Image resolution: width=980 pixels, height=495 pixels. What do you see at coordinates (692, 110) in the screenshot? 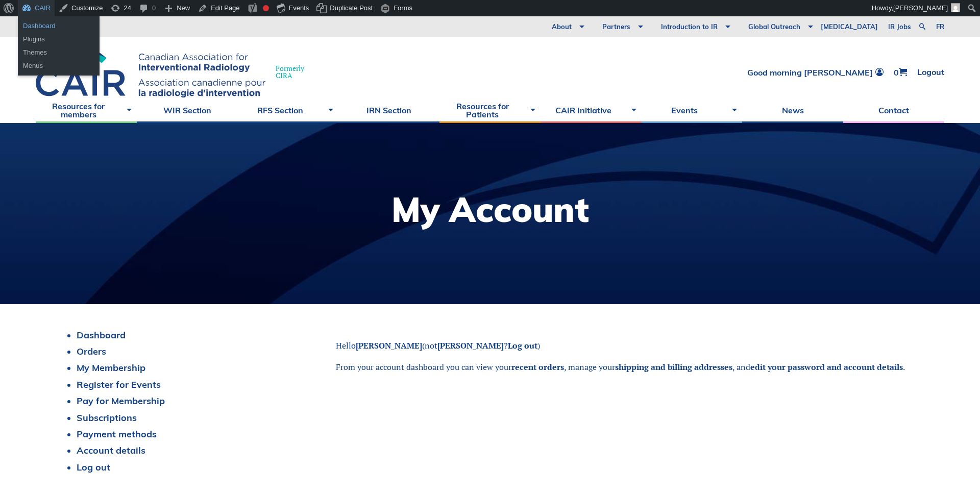
I see `a: Events` at bounding box center [692, 110].